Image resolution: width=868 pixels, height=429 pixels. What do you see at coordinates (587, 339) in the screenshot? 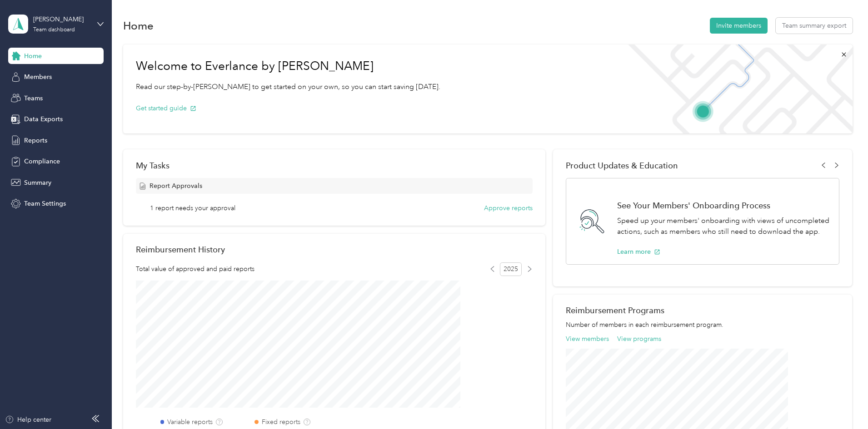
I see `button: View members` at bounding box center [587, 339].